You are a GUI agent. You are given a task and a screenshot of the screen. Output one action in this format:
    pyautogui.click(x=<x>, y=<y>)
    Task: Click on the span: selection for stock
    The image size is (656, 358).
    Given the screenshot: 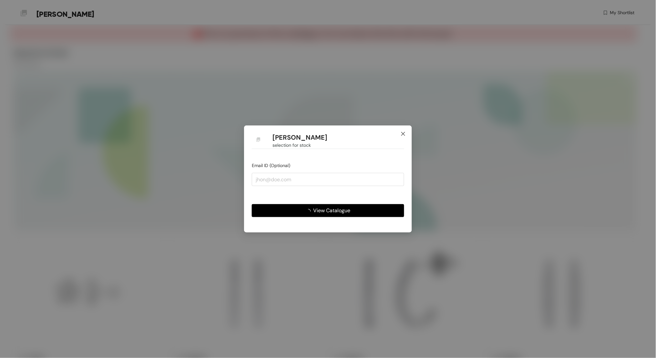 What is the action you would take?
    pyautogui.click(x=291, y=145)
    